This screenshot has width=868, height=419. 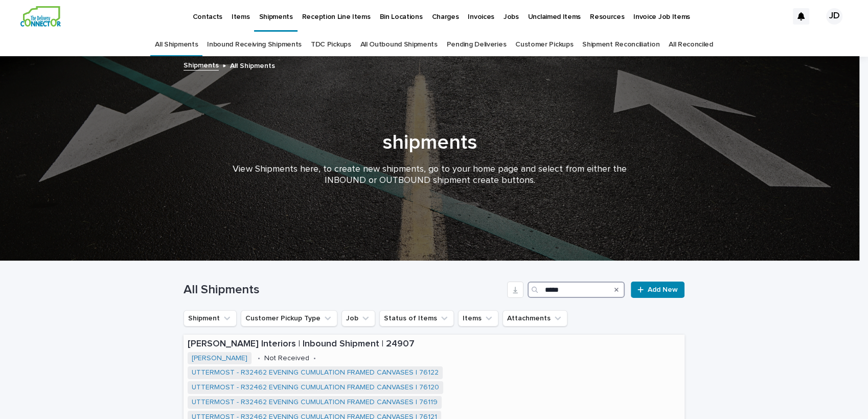 What do you see at coordinates (315, 402) in the screenshot?
I see `a: UTTERMOST - R32462 EVENING CUMULATION FRAMED CANVASES | 76119` at bounding box center [315, 402].